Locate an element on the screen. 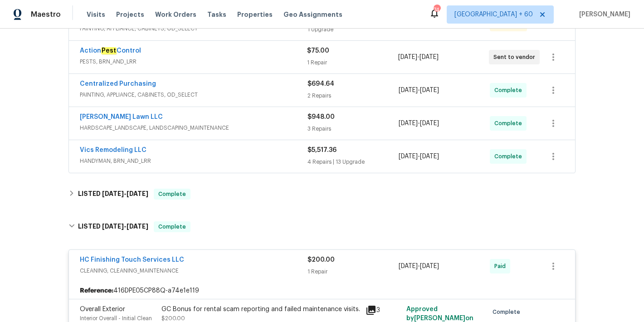 This screenshot has height=322, width=644. span: $75.00 is located at coordinates (318, 51).